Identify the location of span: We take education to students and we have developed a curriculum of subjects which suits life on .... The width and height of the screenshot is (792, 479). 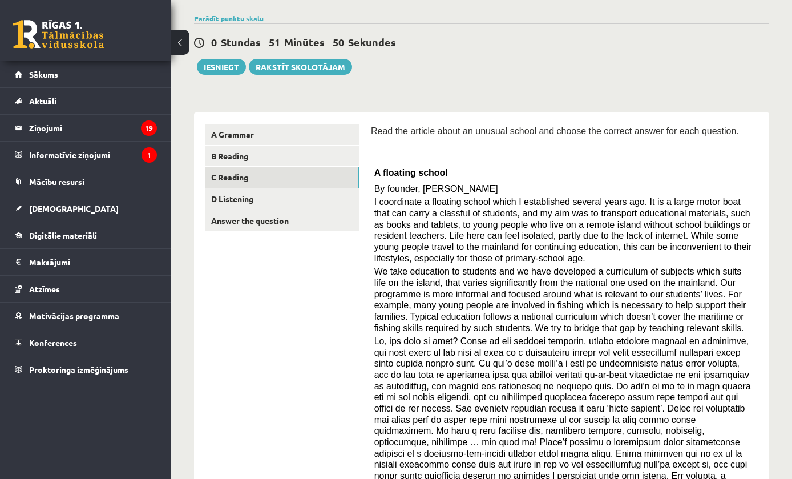
(560, 299).